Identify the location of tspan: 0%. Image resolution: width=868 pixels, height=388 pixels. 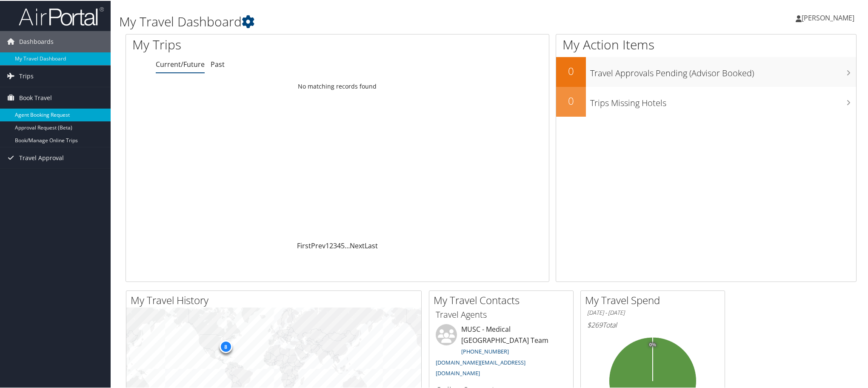
(653, 344).